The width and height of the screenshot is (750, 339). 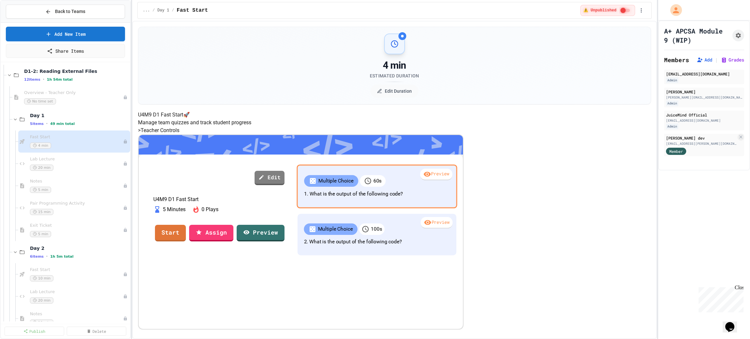 What do you see at coordinates (77, 226) in the screenshot?
I see `span: Exit Ticket` at bounding box center [77, 226].